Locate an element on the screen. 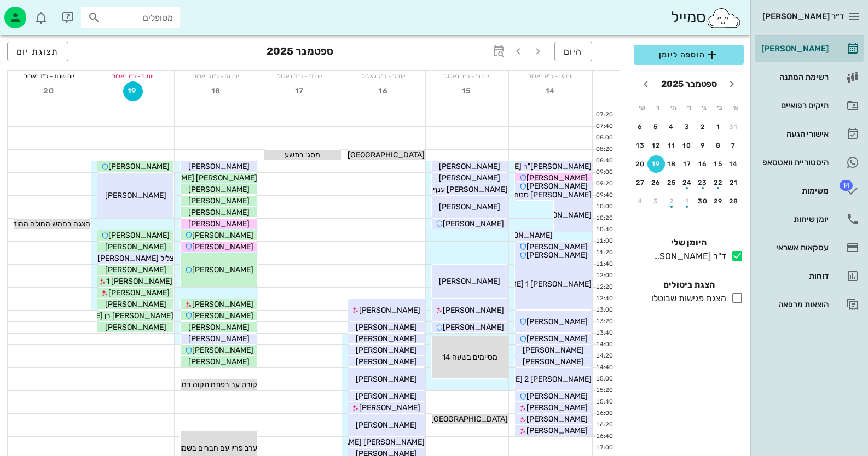  button: 24 is located at coordinates (688, 182).